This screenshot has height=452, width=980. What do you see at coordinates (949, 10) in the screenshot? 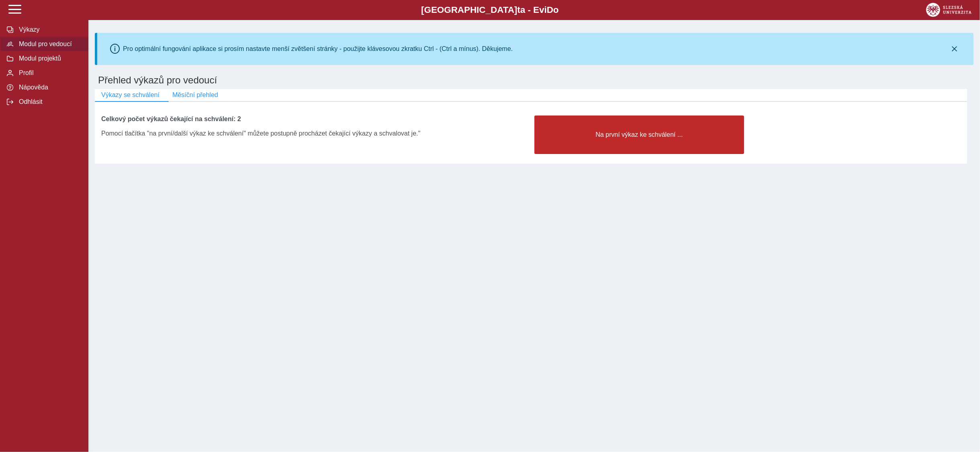
I see `img: logo_web_su.png` at bounding box center [949, 10].